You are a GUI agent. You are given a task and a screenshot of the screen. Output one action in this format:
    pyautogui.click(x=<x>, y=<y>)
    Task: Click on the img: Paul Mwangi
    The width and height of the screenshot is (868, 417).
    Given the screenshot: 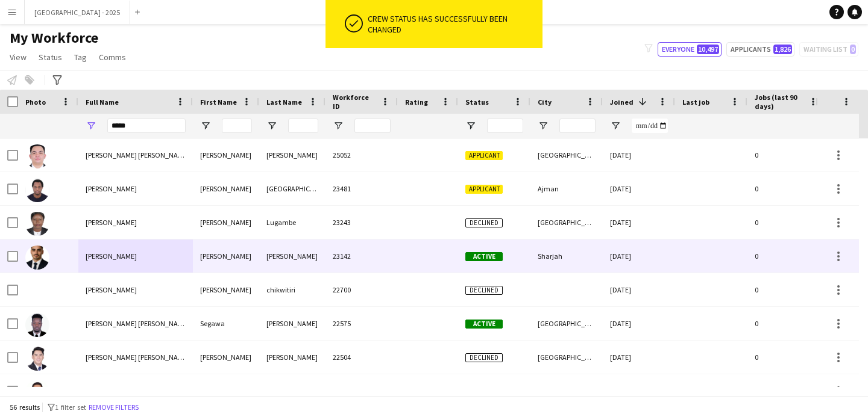 What is the action you would take?
    pyautogui.click(x=37, y=191)
    